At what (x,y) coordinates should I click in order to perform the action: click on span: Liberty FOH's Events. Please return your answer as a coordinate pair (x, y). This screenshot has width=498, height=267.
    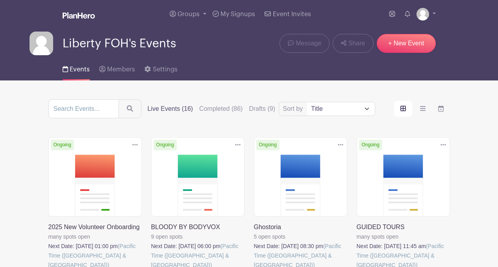
    Looking at the image, I should click on (119, 43).